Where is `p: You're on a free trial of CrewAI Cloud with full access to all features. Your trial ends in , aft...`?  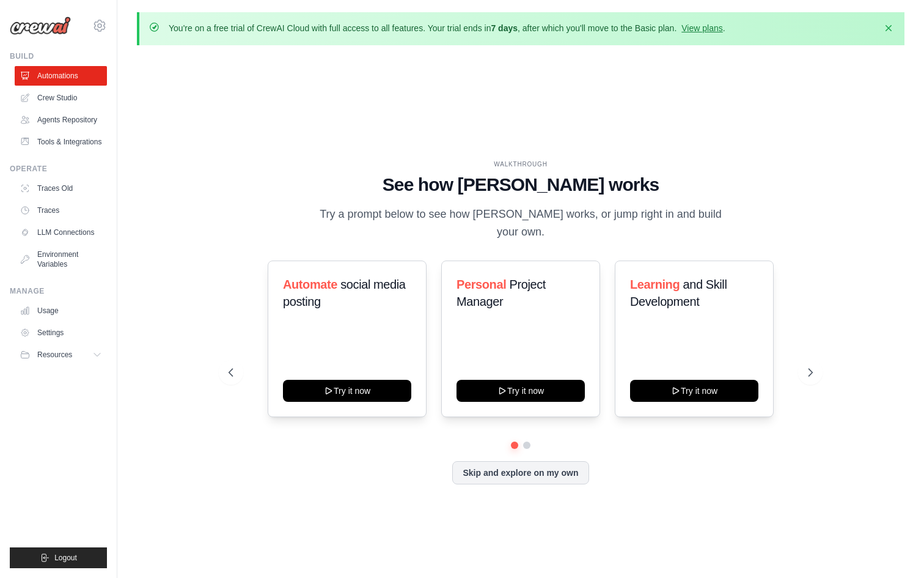
p: You're on a free trial of CrewAI Cloud with full access to all features. Your trial ends in , aft... is located at coordinates (447, 28).